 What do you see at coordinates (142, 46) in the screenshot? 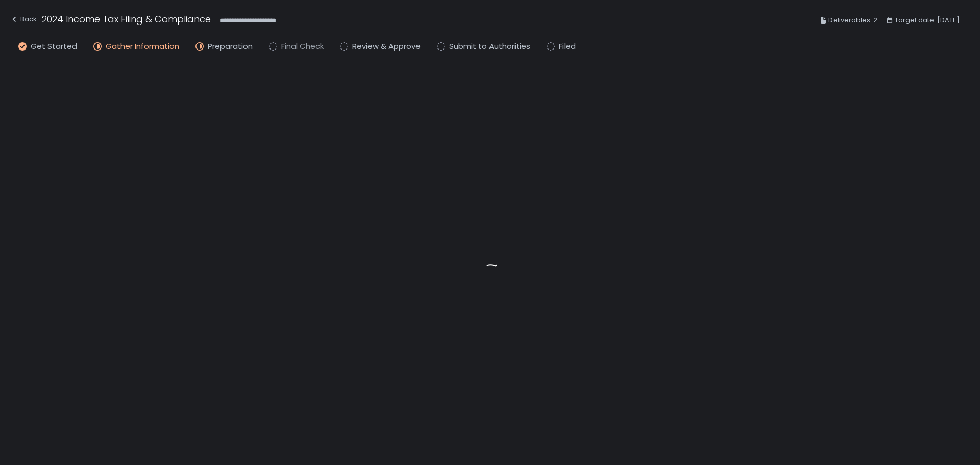
I see `span: Gather Information` at bounding box center [142, 46].